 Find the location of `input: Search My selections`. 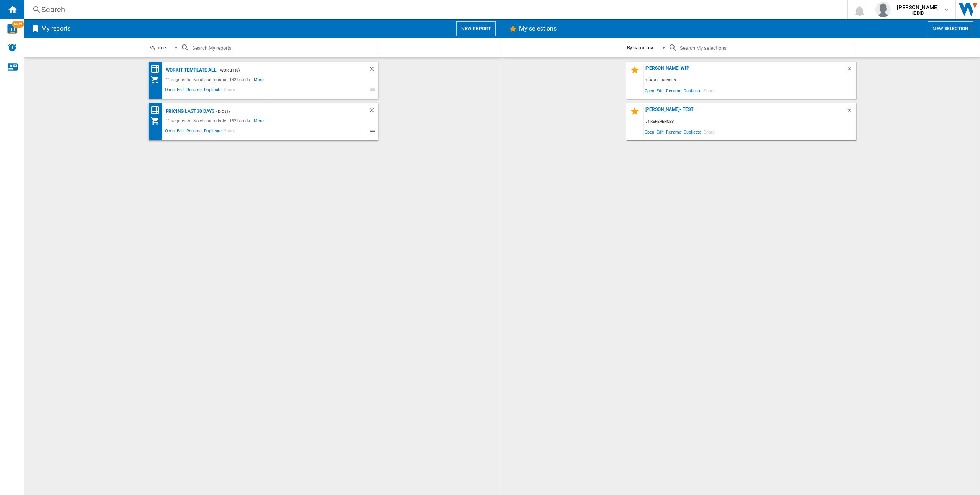

input: Search My selections is located at coordinates (766, 48).